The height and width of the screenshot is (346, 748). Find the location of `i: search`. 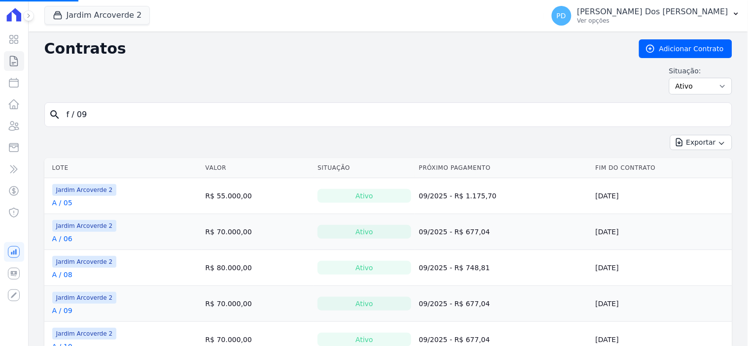

i: search is located at coordinates (55, 115).